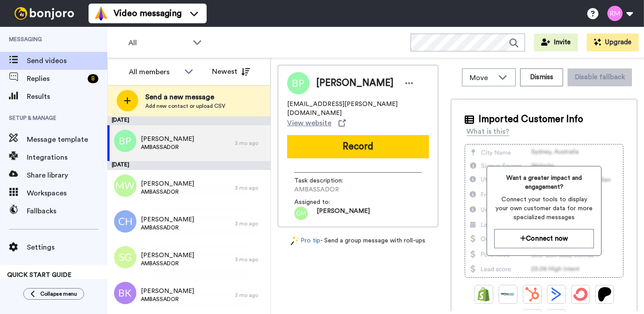 Image resolution: width=644 pixels, height=314 pixels. What do you see at coordinates (148, 13) in the screenshot?
I see `span: Video messaging` at bounding box center [148, 13].